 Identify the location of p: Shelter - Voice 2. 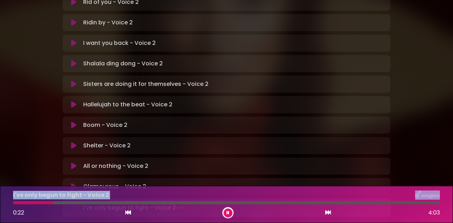
(107, 146).